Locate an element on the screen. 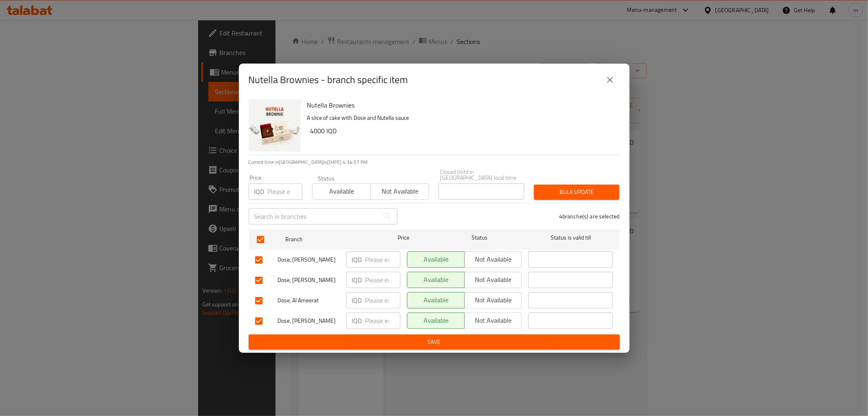 The width and height of the screenshot is (868, 416). span: Bulk update is located at coordinates (577, 192).